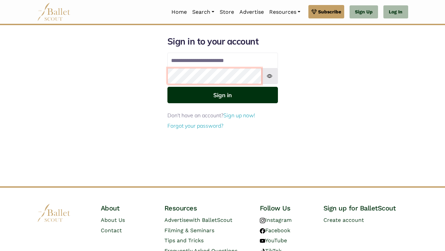  I want to click on button: Sign in, so click(223, 95).